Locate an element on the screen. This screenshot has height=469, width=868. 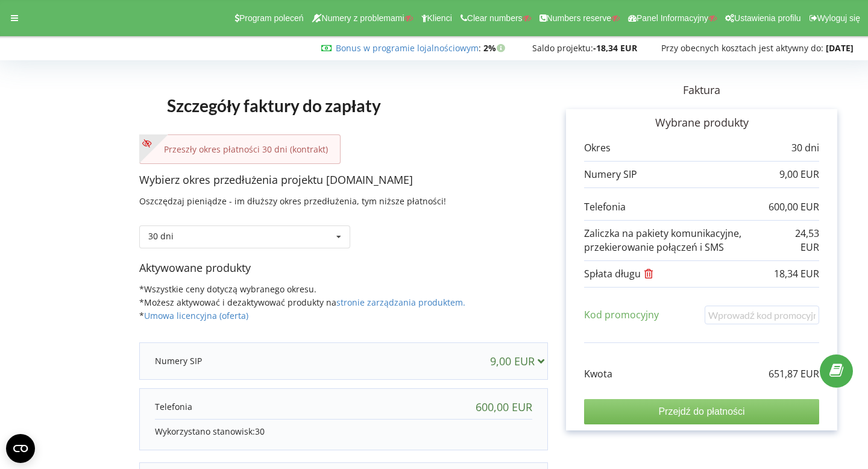
p: 30 dni is located at coordinates (805, 148).